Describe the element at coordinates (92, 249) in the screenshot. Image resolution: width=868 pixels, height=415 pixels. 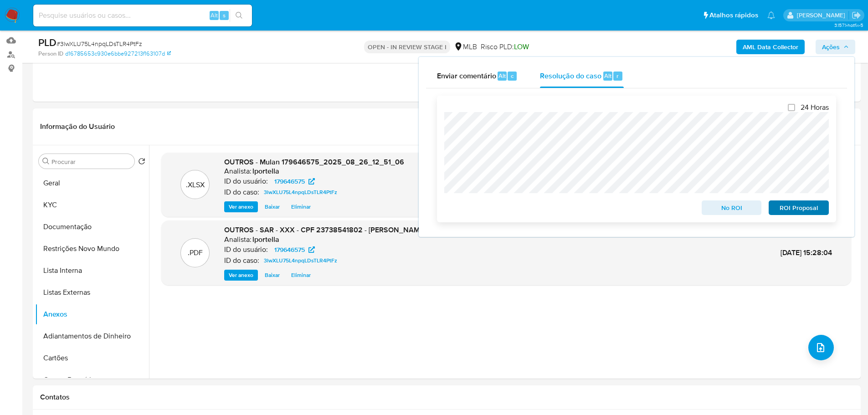
I see `button: Restrições Novo Mundo` at that location.